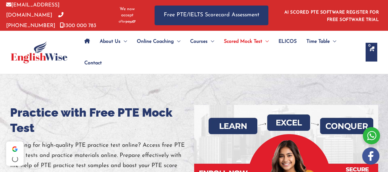 This screenshot has height=172, width=388. What do you see at coordinates (332, 15) in the screenshot?
I see `aside: Header Widget 1` at bounding box center [332, 15].